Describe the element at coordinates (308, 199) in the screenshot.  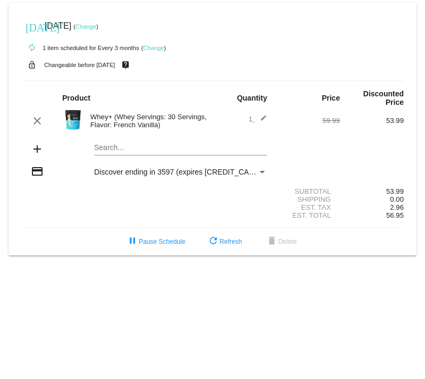
I see `div: Shipping` at that location.